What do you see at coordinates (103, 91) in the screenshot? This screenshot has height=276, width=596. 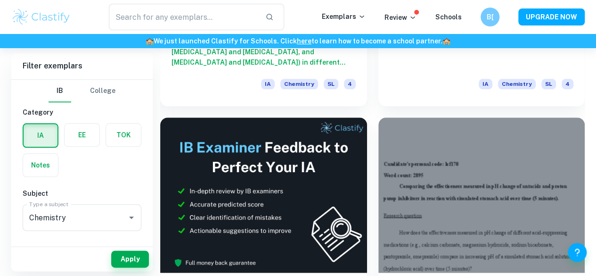 I see `button: College` at bounding box center [103, 91].